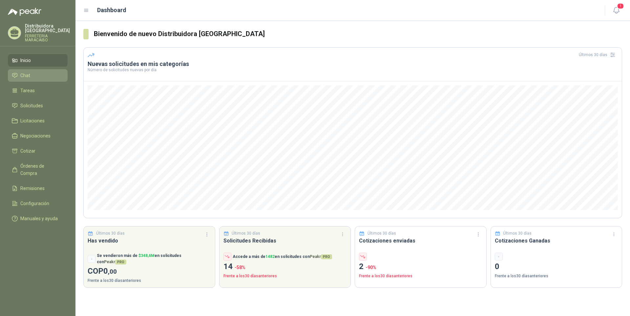 This screenshot has height=316, width=630. Describe the element at coordinates (149, 271) in the screenshot. I see `p: COP` at that location.